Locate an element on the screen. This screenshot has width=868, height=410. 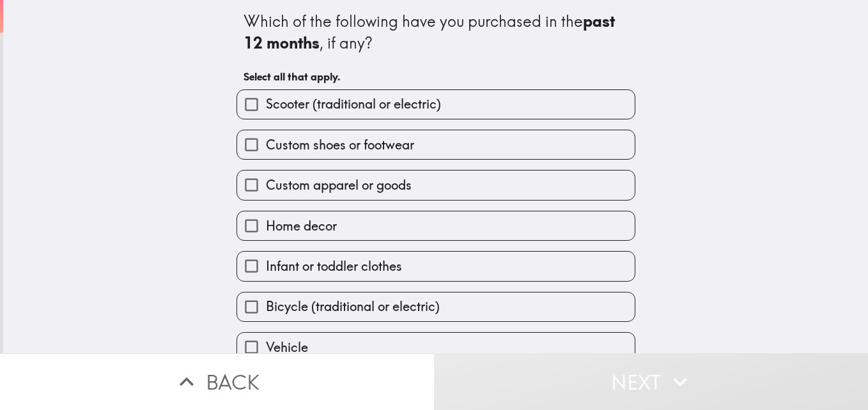
button: Home decor is located at coordinates (436, 226).